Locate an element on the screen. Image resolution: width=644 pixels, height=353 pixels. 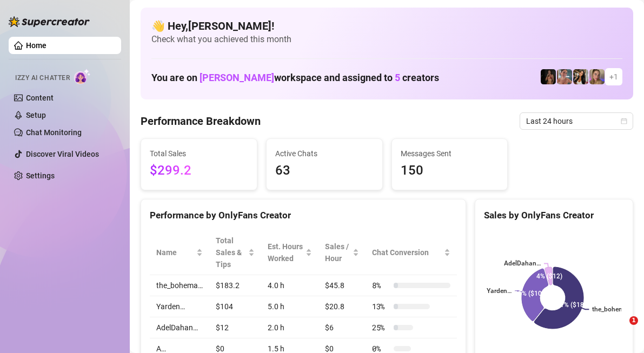
span: calendar is located at coordinates (624, 121).